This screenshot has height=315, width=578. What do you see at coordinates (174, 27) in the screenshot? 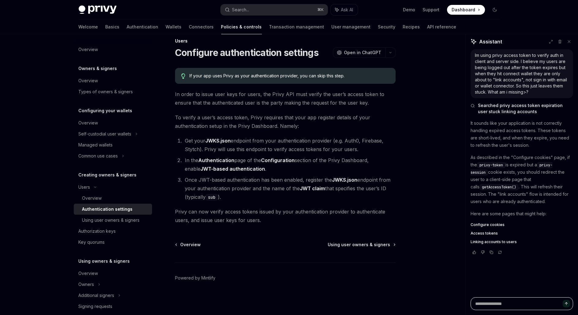
I see `a: Wallets` at bounding box center [174, 27].